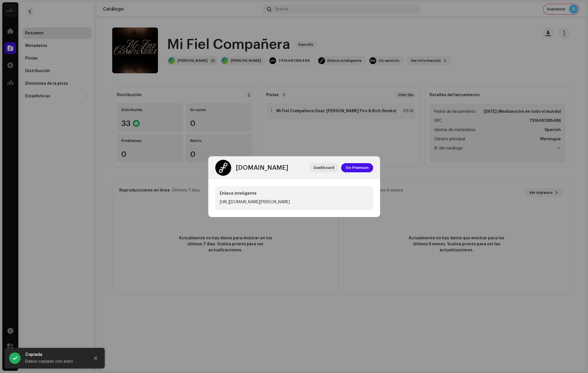  Describe the element at coordinates (357, 168) in the screenshot. I see `button: Go Premium` at that location.